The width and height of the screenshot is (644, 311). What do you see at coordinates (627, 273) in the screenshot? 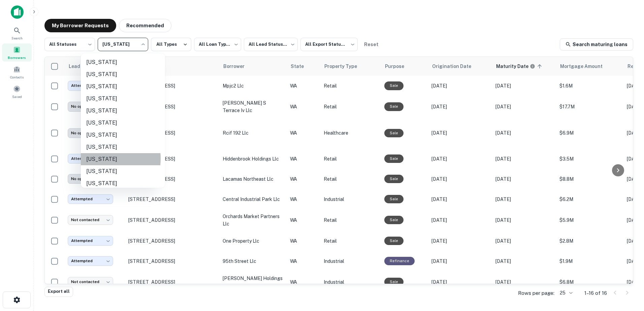
I see `div: Chat Widget` at bounding box center [627, 273].